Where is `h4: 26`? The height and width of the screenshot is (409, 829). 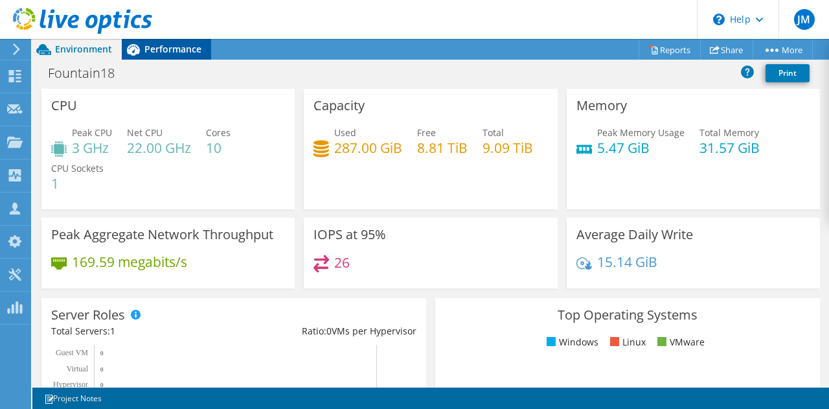 h4: 26 is located at coordinates (342, 262).